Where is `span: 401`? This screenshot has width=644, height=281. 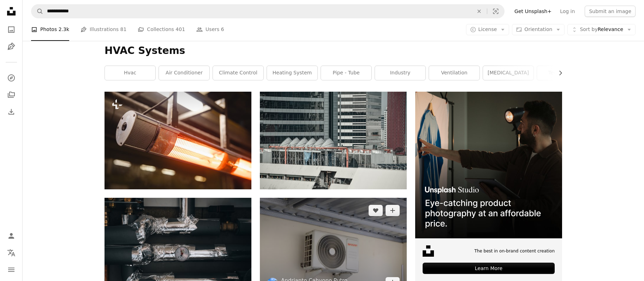
span: 401 is located at coordinates (181, 30).